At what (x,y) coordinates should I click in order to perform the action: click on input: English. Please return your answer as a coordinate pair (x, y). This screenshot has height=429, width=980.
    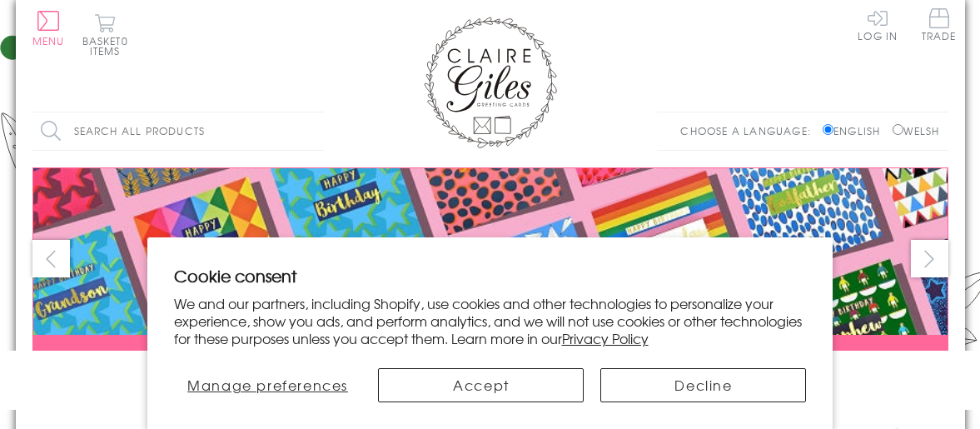
    Looking at the image, I should click on (828, 129).